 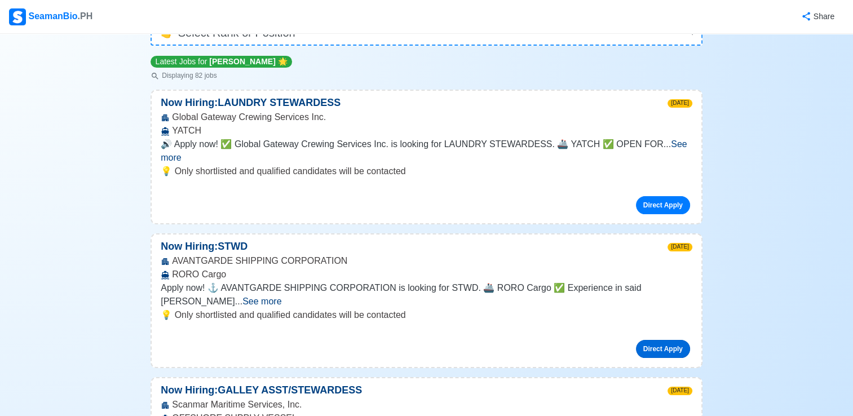 I want to click on p: Now Hiring: LAUNDRY STEWARDESS, so click(x=250, y=103).